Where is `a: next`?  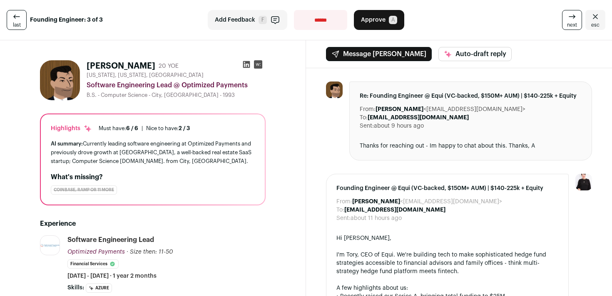 a: next is located at coordinates (572, 20).